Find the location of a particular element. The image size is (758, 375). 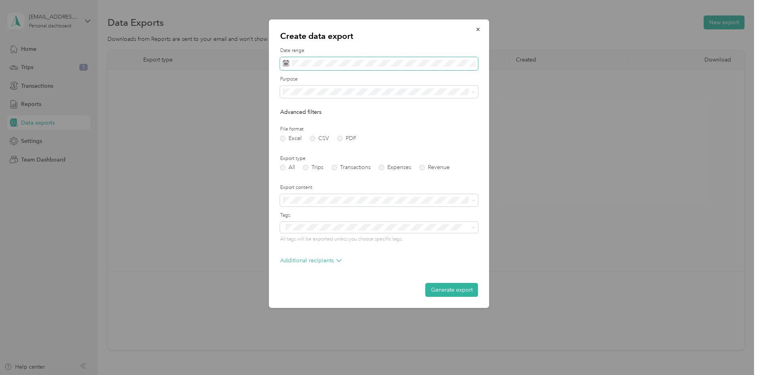

label: Transactions is located at coordinates (351, 167).